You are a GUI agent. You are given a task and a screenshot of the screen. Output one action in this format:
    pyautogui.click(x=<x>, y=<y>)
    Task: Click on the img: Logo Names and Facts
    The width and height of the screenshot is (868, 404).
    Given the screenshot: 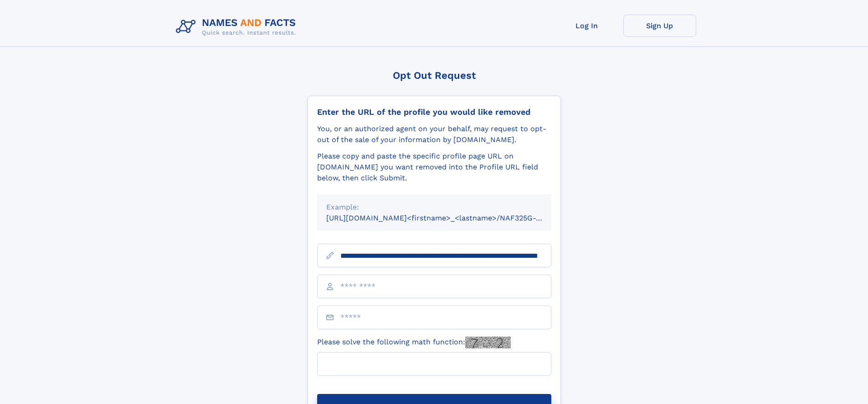 What is the action you would take?
    pyautogui.click(x=238, y=27)
    